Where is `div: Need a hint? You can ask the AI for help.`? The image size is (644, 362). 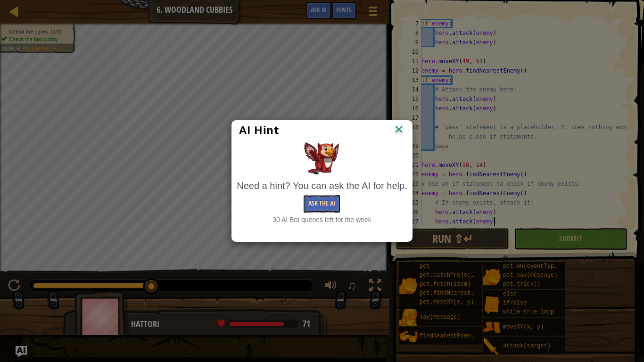 div: Need a hint? You can ask the AI for help. is located at coordinates (322, 185).